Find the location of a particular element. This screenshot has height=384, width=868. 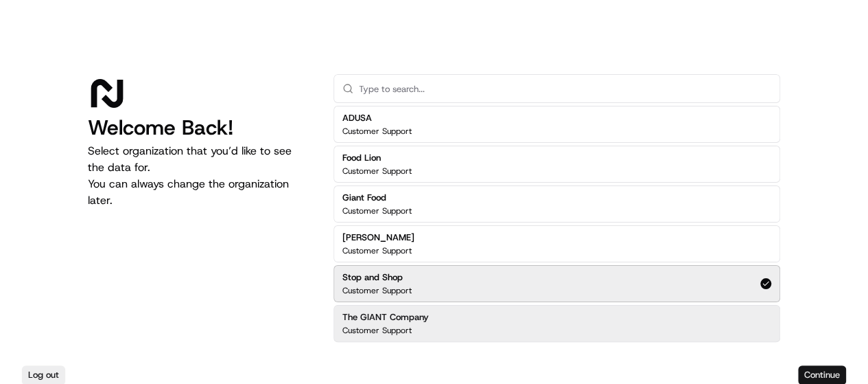

input: Type to search... is located at coordinates (565, 88).